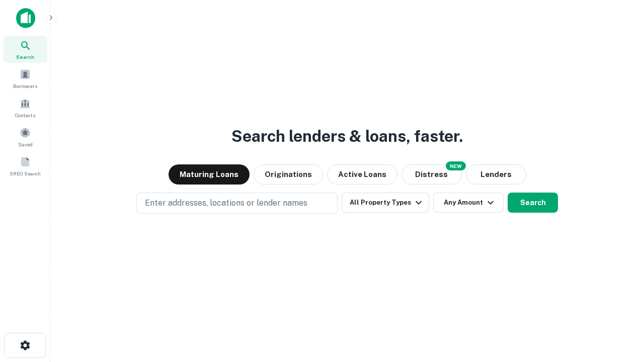 Image resolution: width=644 pixels, height=362 pixels. I want to click on img: capitalize-icon.png, so click(26, 18).